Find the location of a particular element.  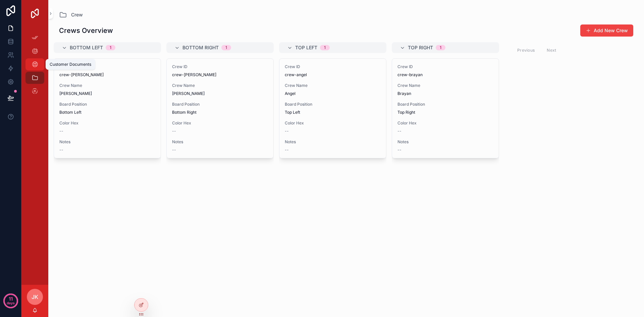

span: crew-brayan is located at coordinates (445, 75).